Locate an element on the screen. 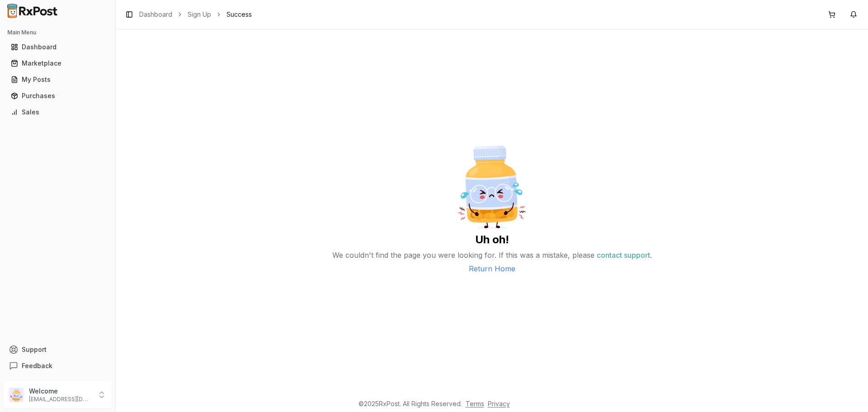 The width and height of the screenshot is (868, 412). h2: Main Menu is located at coordinates (58, 33).